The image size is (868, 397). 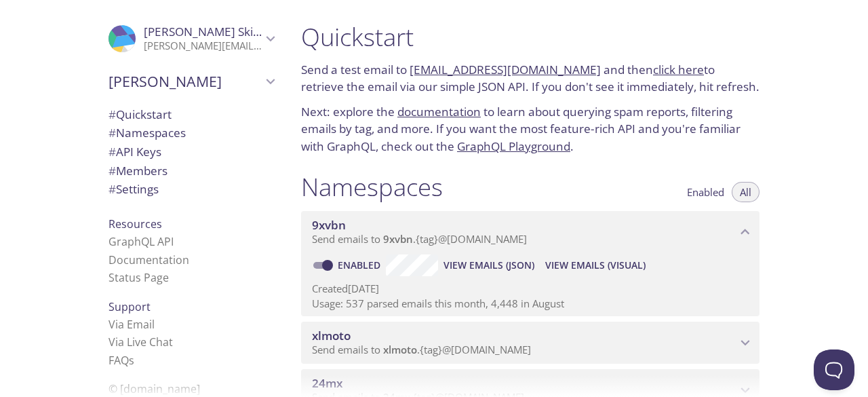 I want to click on span: View Emails (JSON), so click(x=489, y=266).